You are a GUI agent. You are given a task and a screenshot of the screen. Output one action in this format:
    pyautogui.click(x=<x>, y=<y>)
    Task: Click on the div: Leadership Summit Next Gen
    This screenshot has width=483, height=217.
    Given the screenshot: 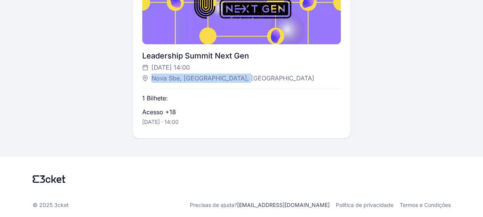 What is the action you would take?
    pyautogui.click(x=242, y=56)
    